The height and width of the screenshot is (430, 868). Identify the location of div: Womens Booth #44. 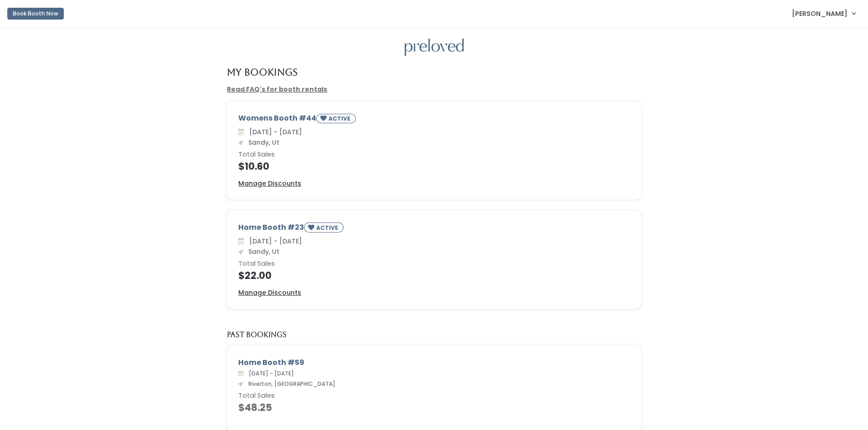
(433, 120).